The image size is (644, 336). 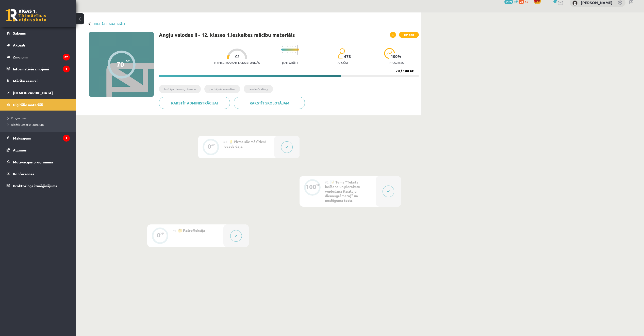 What do you see at coordinates (341, 54) in the screenshot?
I see `img: students-c634bb4e5e11cddfef0936a35e636f08e4e9abd3cc4e673bd6f9a4125e45ecb1.svg` at bounding box center [341, 54].